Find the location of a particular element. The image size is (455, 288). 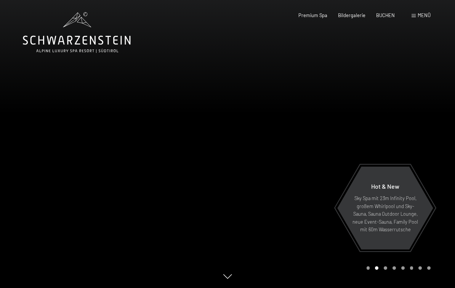

span: Bildergalerie is located at coordinates (352, 15).